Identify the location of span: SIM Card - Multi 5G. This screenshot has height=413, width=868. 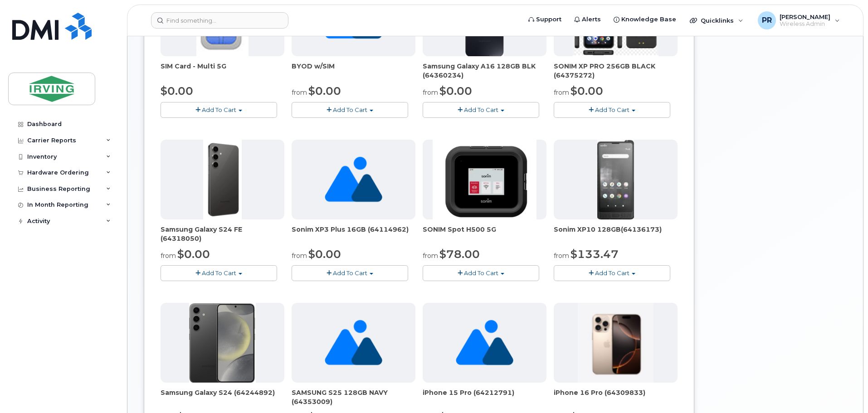
(222, 71).